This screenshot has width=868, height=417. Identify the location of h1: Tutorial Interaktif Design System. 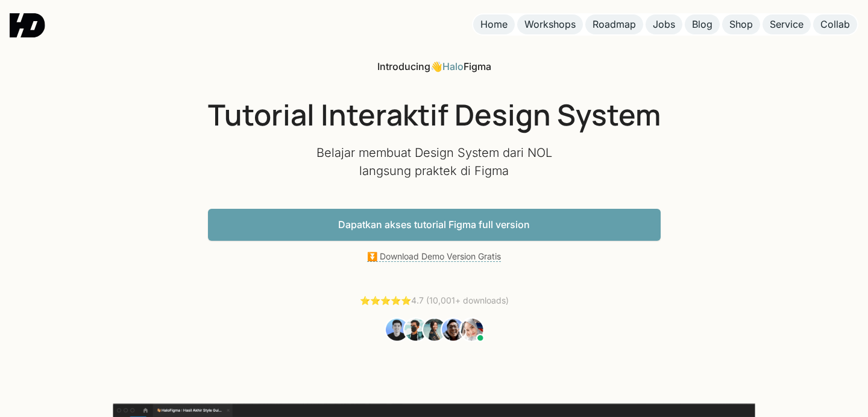
(434, 114).